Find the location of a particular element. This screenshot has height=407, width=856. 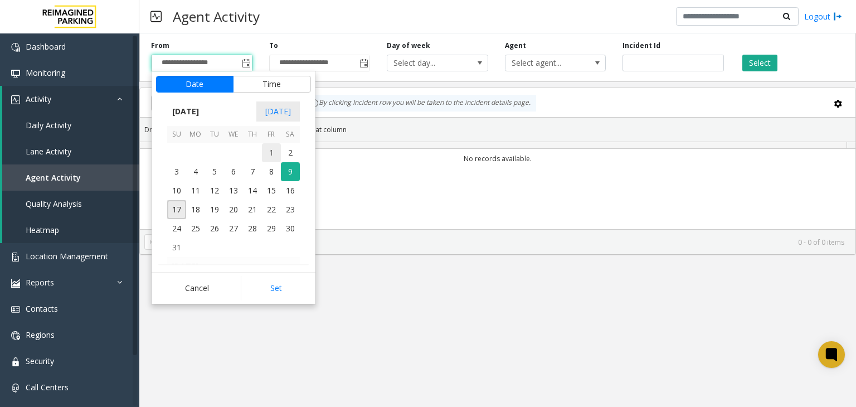

td: Tuesday, August 26, 2025 is located at coordinates (215, 229).